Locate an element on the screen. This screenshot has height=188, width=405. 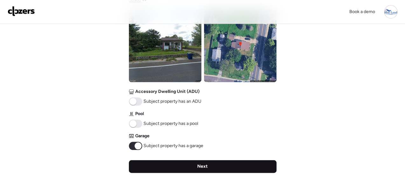
span: Pool is located at coordinates (139, 114).